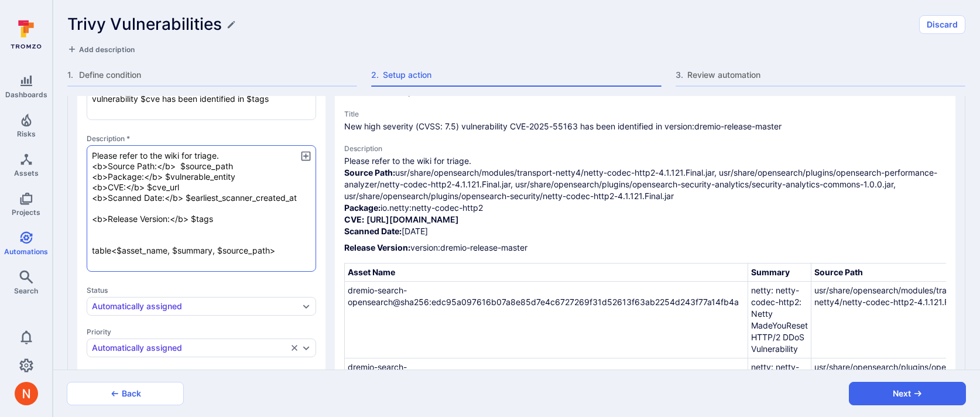 The height and width of the screenshot is (417, 980). I want to click on td: netty: netty-codec-http2: Netty MadeYouReset HTTP/2 DDoS Vulnerability, so click(780, 320).